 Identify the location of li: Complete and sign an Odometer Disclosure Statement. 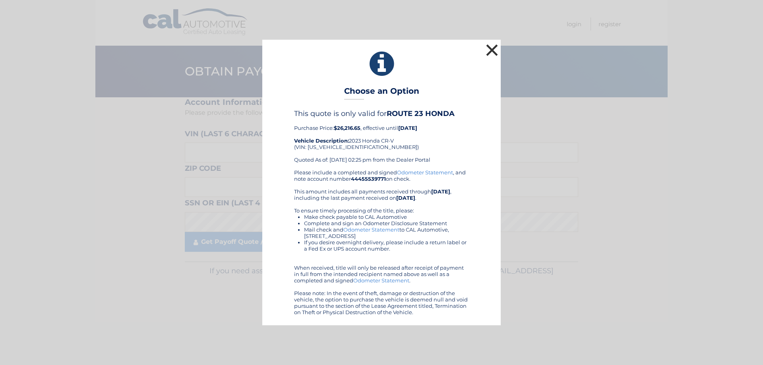
(386, 223).